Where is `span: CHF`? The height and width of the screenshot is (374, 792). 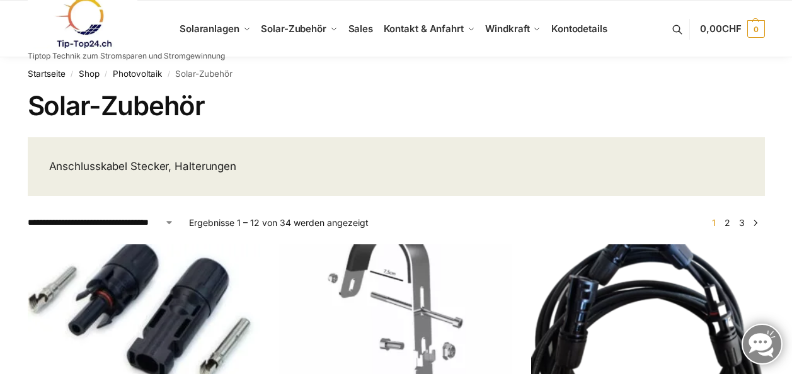
span: CHF is located at coordinates (732, 28).